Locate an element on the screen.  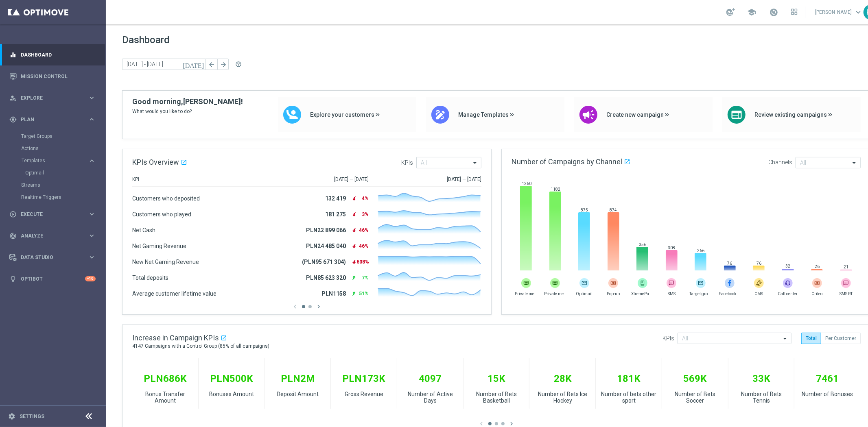
a: Realtime Triggers is located at coordinates (53, 197).